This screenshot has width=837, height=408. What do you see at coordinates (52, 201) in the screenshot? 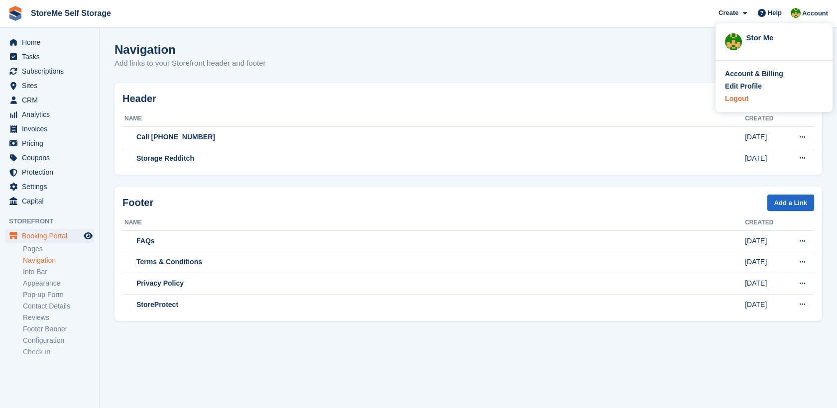
I see `span: Capital` at bounding box center [52, 201].